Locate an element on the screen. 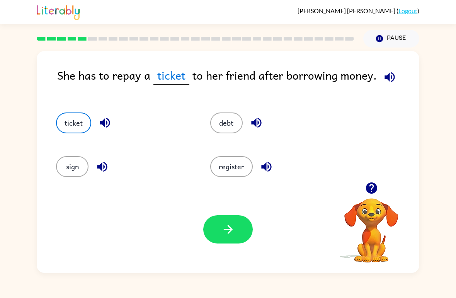 The image size is (456, 298). button: register is located at coordinates (232, 167).